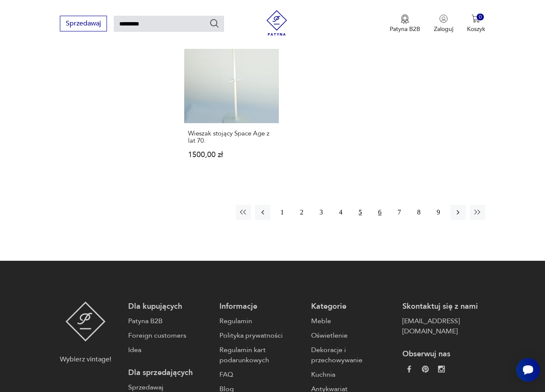 The image size is (545, 392). Describe the element at coordinates (476, 24) in the screenshot. I see `button: 0Koszyk` at that location.